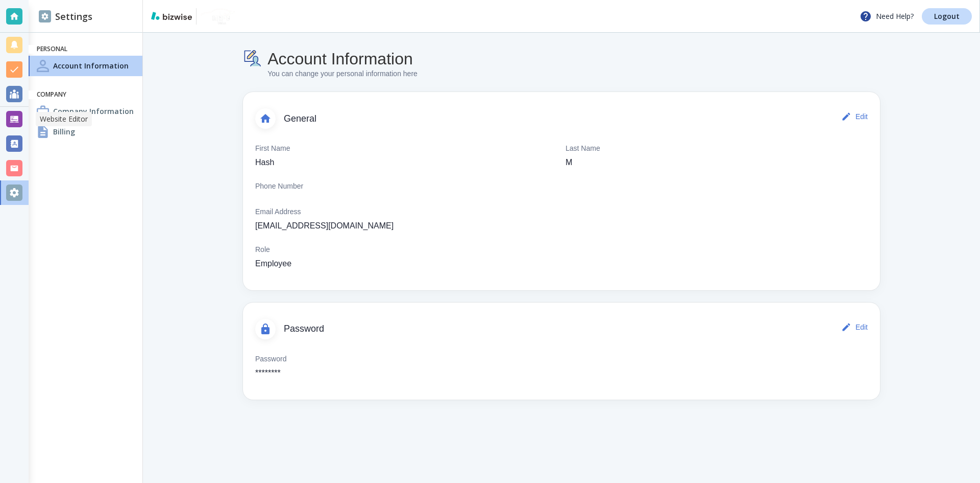  I want to click on h4: Billing, so click(64, 131).